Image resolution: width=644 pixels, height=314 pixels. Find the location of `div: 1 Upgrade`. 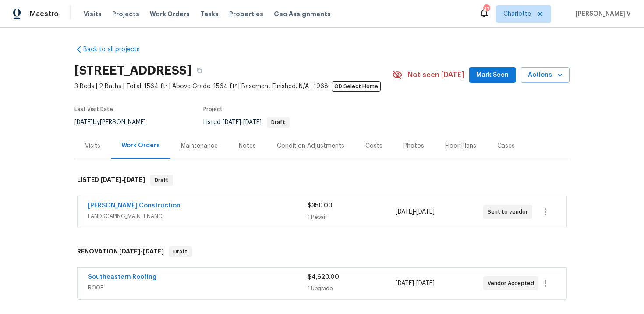

div: 1 Upgrade is located at coordinates (351, 288).